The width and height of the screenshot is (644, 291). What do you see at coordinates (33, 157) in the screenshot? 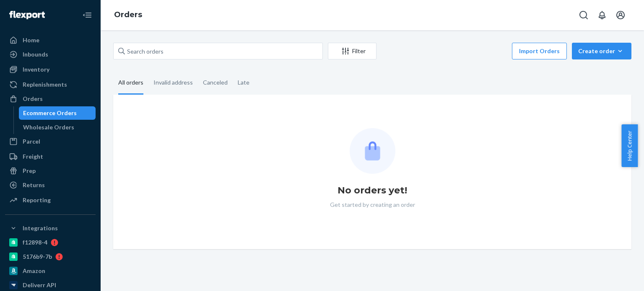
I see `div: Freight` at bounding box center [33, 157].